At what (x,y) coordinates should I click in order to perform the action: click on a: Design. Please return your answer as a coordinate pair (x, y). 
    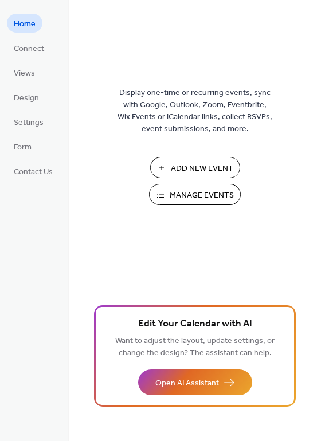
    Looking at the image, I should click on (26, 97).